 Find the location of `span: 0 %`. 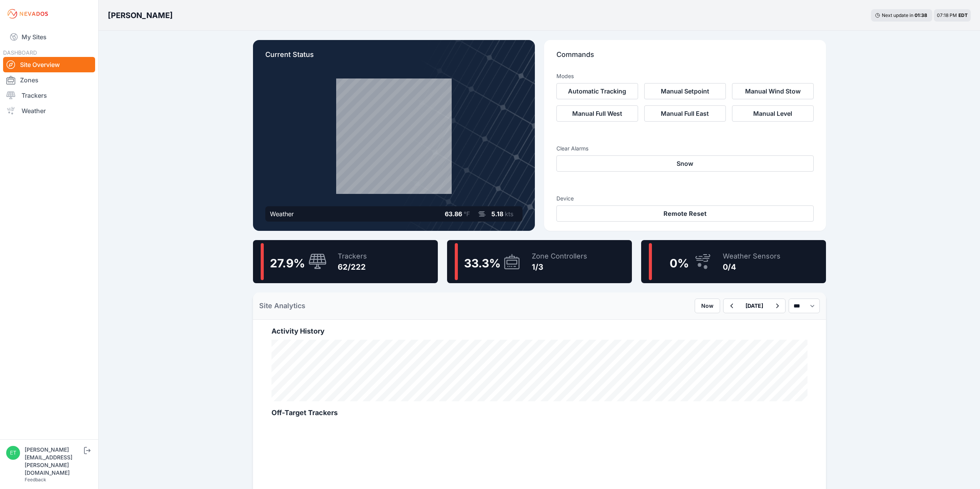

span: 0 % is located at coordinates (679, 263).